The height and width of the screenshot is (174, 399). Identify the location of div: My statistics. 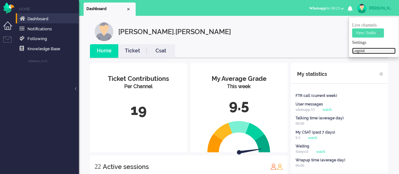
(312, 74).